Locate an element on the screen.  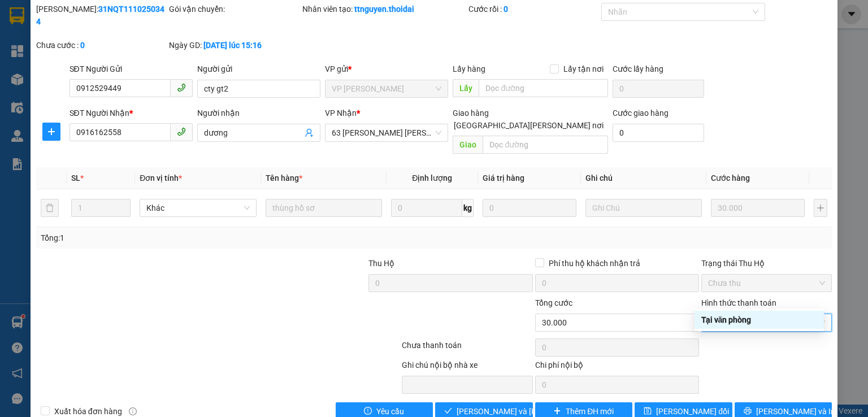
div: Chưa cước : is located at coordinates (101, 45).